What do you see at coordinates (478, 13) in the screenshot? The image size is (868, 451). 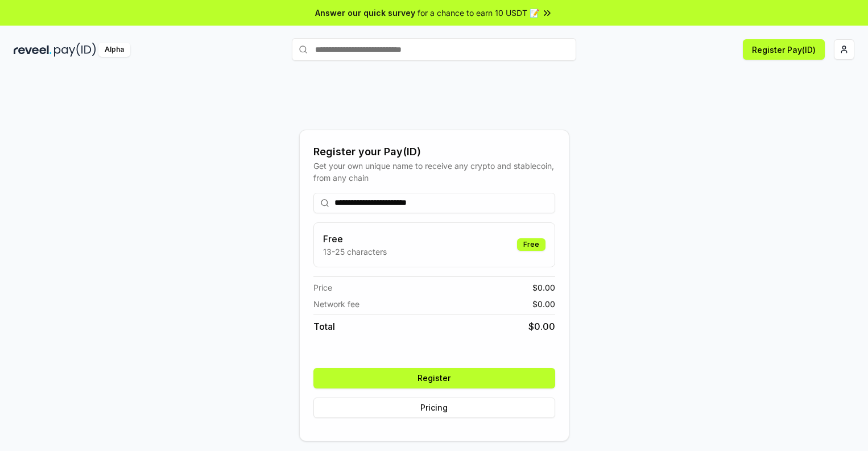 I see `span: for a chance to earn 10 USDT 📝` at bounding box center [478, 13].